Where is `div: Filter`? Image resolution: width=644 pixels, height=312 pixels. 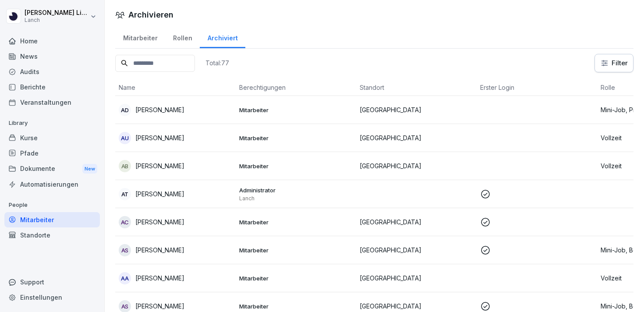 div: Filter is located at coordinates (614, 63).